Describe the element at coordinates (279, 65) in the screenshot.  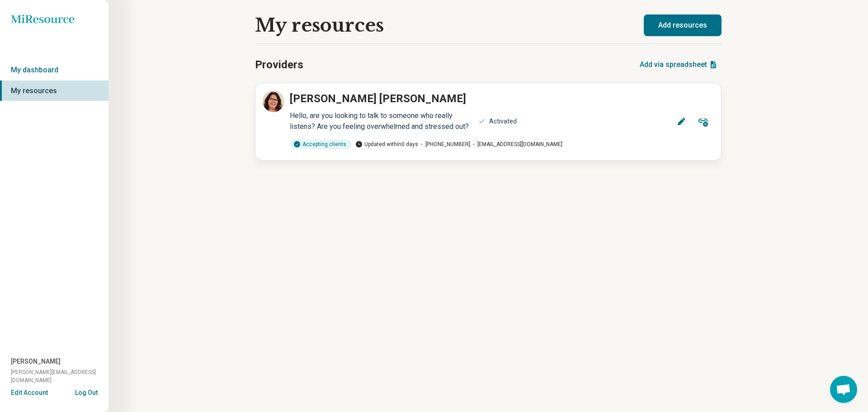
I see `h2: Providers` at that location.